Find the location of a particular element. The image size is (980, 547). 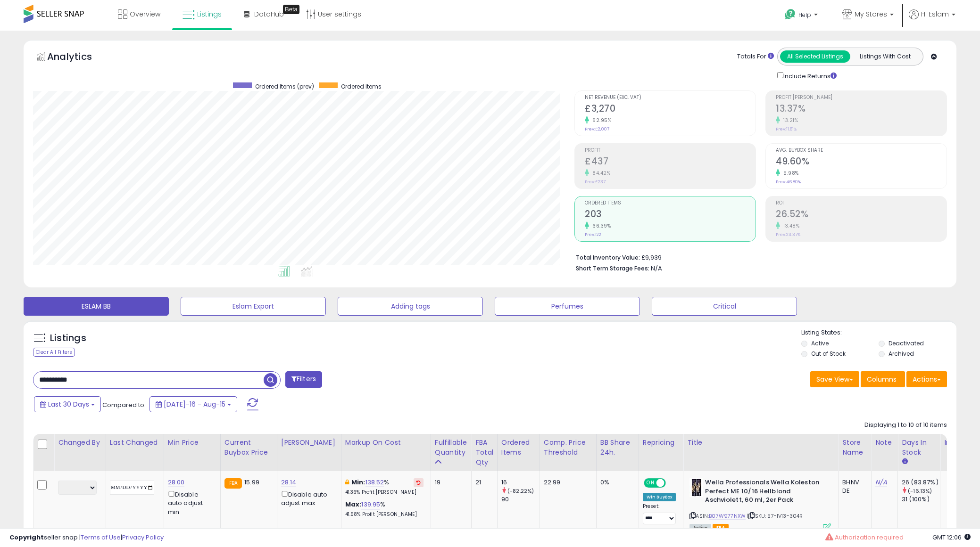

div: Ordered Items is located at coordinates (518, 447).